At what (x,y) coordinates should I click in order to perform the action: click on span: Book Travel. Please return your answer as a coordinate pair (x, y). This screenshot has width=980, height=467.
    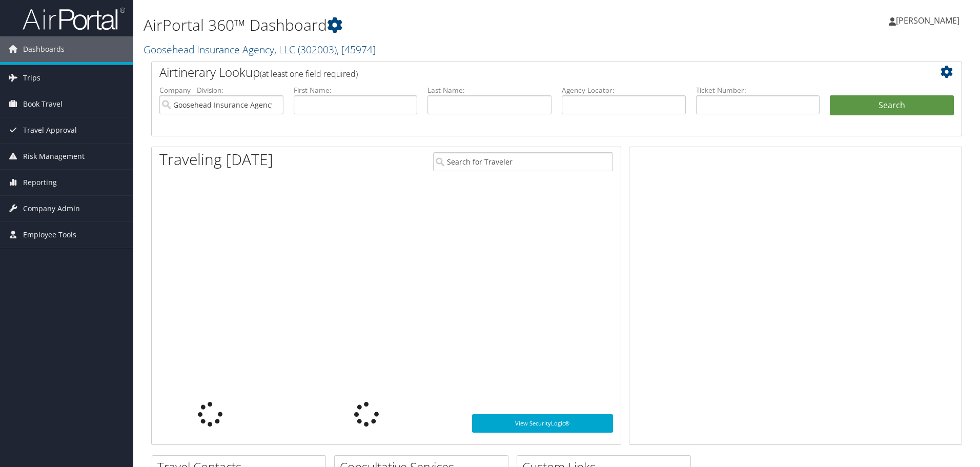
    Looking at the image, I should click on (43, 104).